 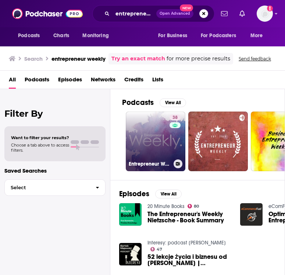 What do you see at coordinates (61, 36) in the screenshot?
I see `span: Charts` at bounding box center [61, 36].